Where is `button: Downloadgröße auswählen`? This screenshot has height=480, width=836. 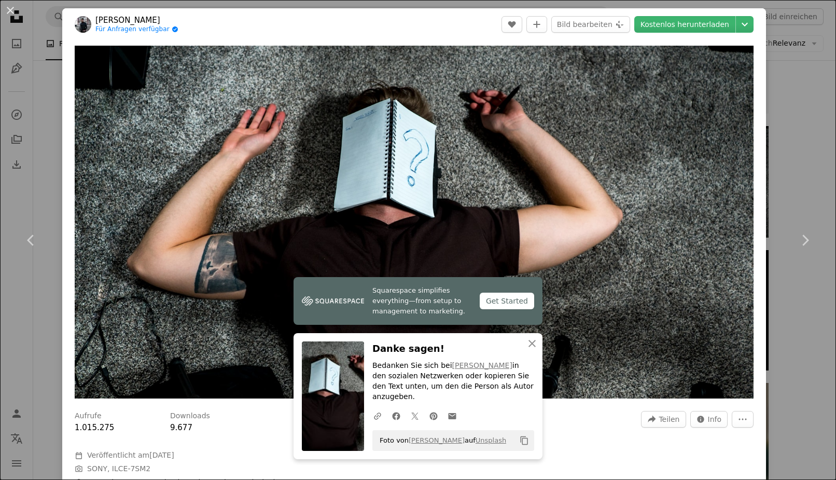
button: Downloadgröße auswählen is located at coordinates (745, 24).